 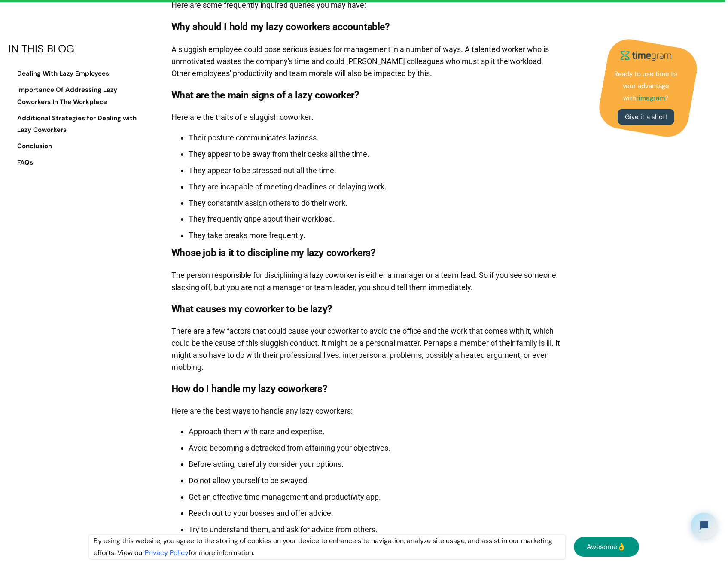 I want to click on li: Do not allow yourself to be swayed., so click(x=375, y=481).